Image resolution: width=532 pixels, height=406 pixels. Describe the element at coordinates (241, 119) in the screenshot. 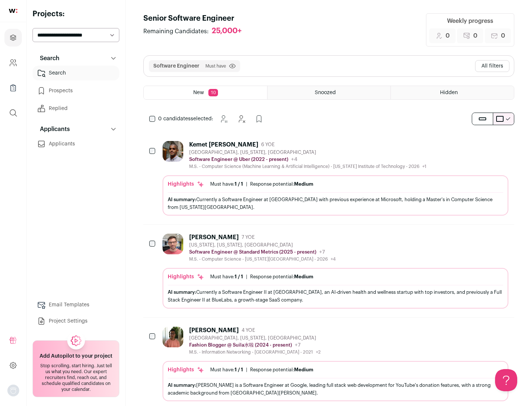

I see `button: Hide` at that location.